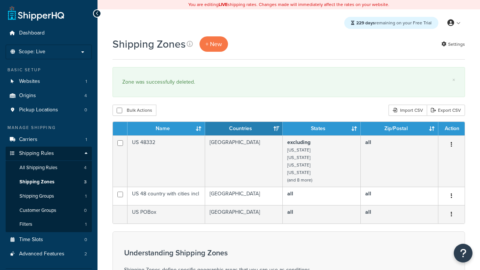 The width and height of the screenshot is (480, 270). What do you see at coordinates (49, 240) in the screenshot?
I see `li: Time Slots` at bounding box center [49, 240].